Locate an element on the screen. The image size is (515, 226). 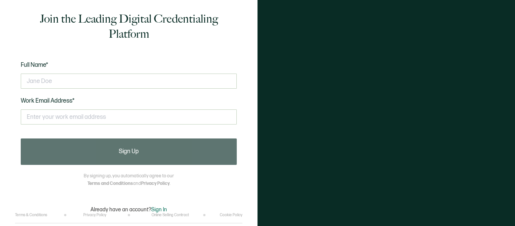
a: Terms & Conditions is located at coordinates (31, 215).